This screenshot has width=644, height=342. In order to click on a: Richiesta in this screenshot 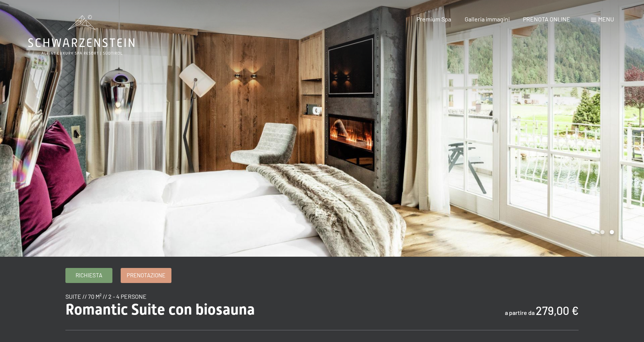, I will do `click(89, 276)`.